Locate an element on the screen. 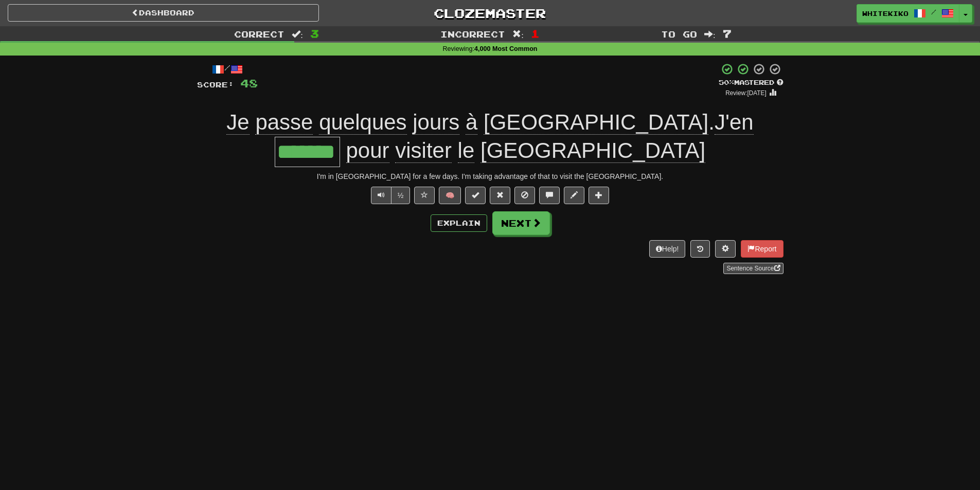 The height and width of the screenshot is (490, 980). span: pour is located at coordinates (368, 150).